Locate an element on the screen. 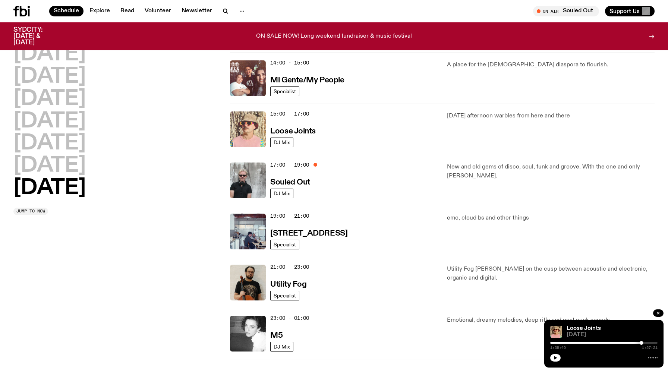  span: Support Us is located at coordinates (625, 11).